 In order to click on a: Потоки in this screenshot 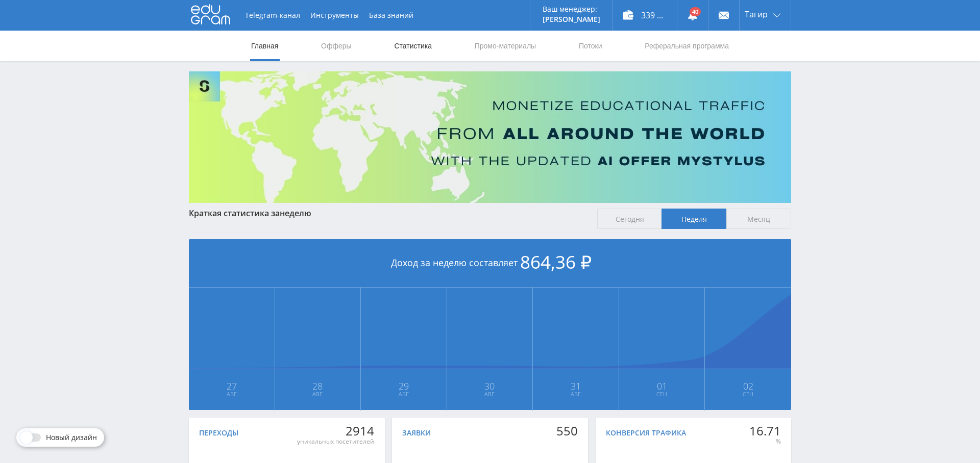, I will do `click(590, 46)`.